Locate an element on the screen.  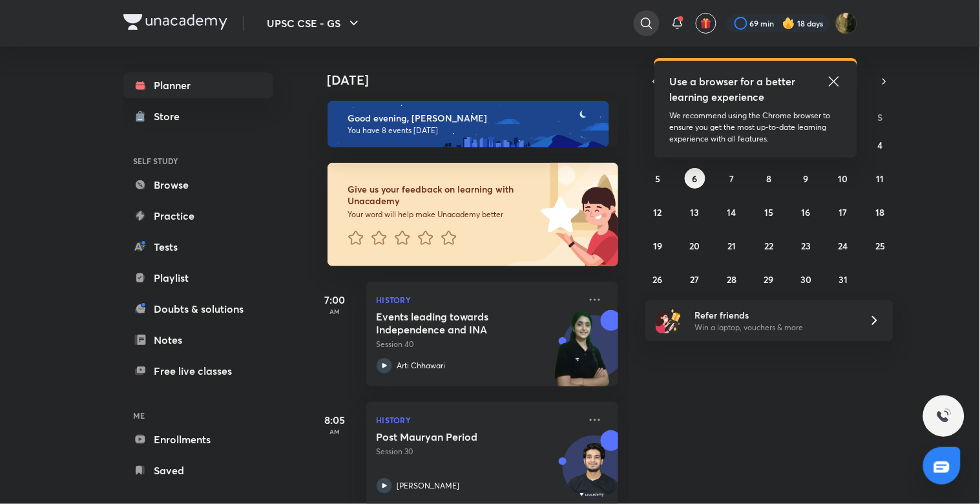
button: October 22, 2025 is located at coordinates (769, 246).